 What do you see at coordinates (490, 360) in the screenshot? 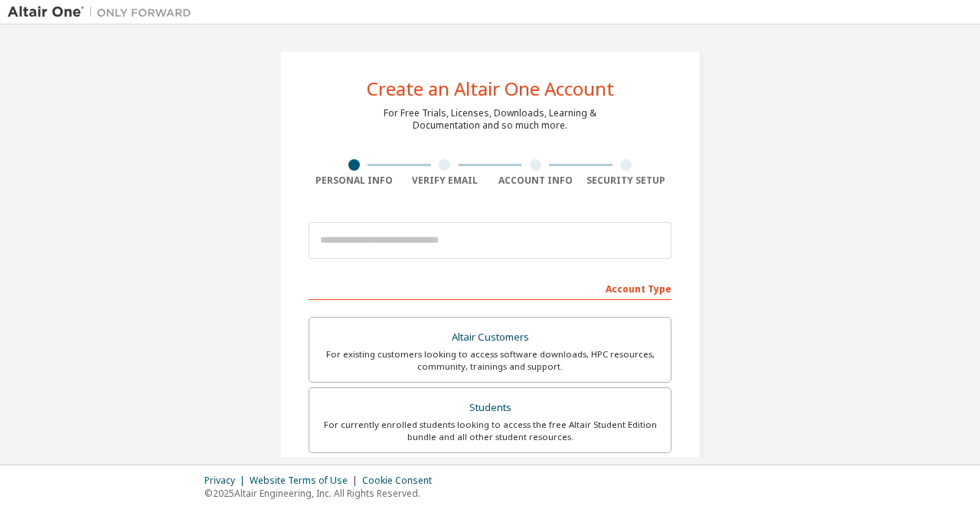
I see `div: For existing customers looking to access software downloads, HPC resources, community, trainings ...` at bounding box center [490, 360].